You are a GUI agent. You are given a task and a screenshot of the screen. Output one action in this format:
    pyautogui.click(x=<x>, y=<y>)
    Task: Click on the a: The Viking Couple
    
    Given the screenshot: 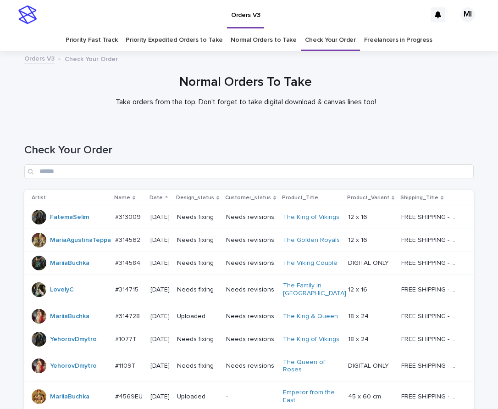 What is the action you would take?
    pyautogui.click(x=310, y=263)
    